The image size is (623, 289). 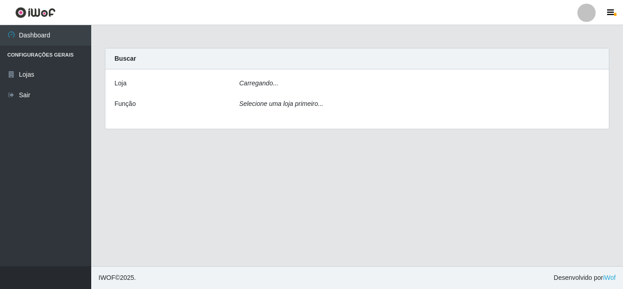 What do you see at coordinates (125, 104) in the screenshot?
I see `label: Função` at bounding box center [125, 104].